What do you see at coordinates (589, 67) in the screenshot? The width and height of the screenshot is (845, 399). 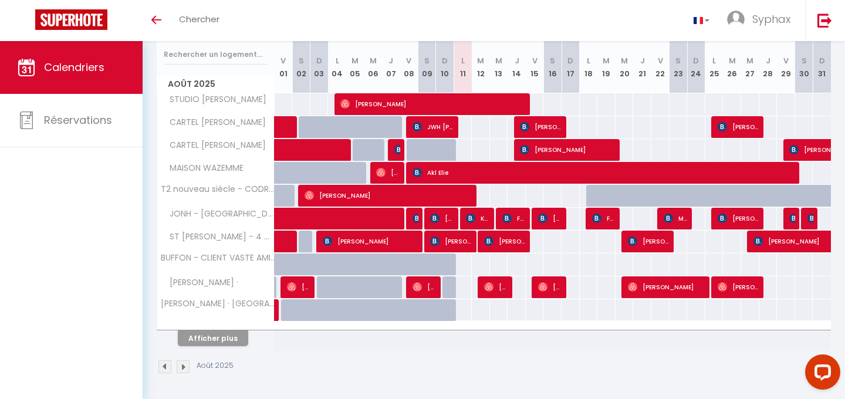 I see `th: 18` at bounding box center [589, 67].